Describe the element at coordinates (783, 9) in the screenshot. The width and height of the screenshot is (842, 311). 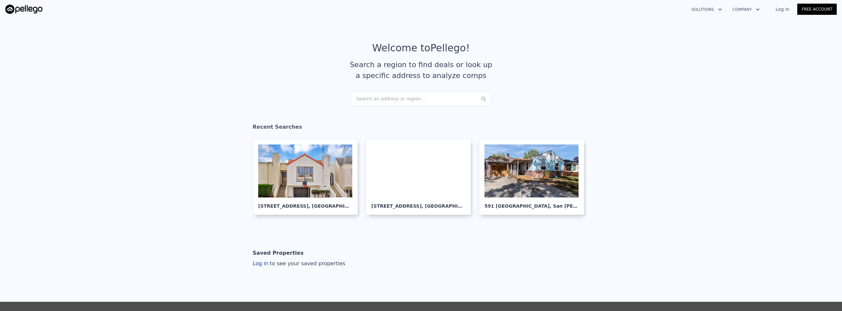
I see `a: Log In` at that location.